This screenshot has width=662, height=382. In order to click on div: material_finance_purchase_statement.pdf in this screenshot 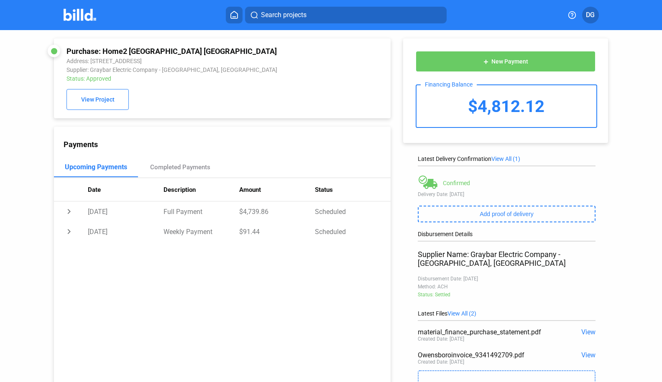, I will do `click(489, 332)`.